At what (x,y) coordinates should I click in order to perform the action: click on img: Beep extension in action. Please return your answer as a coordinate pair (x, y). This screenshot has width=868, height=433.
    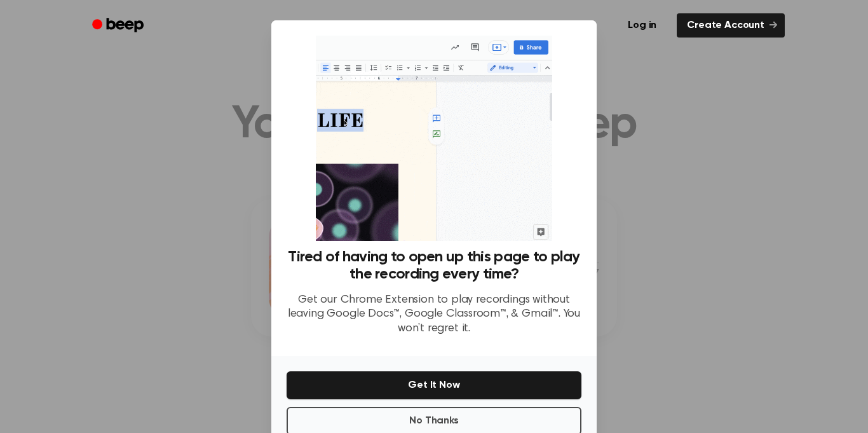
    Looking at the image, I should click on (434, 138).